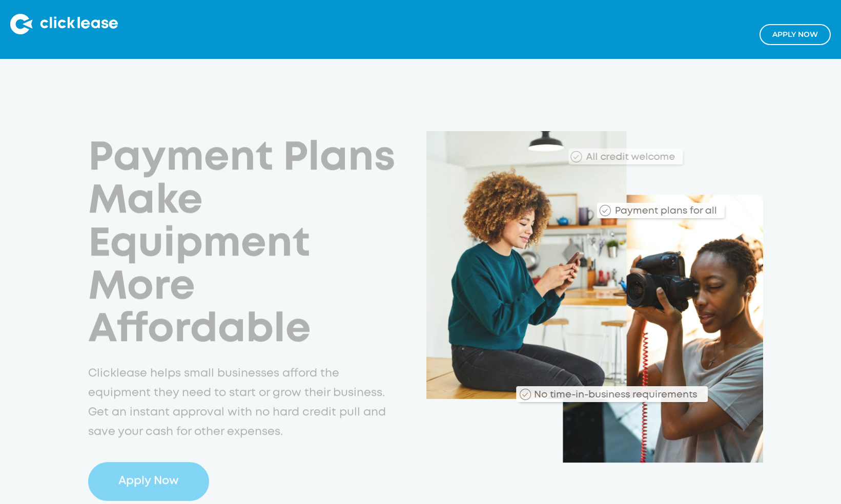 The width and height of the screenshot is (841, 504). What do you see at coordinates (664, 208) in the screenshot?
I see `div: Payment plans for all` at bounding box center [664, 208].